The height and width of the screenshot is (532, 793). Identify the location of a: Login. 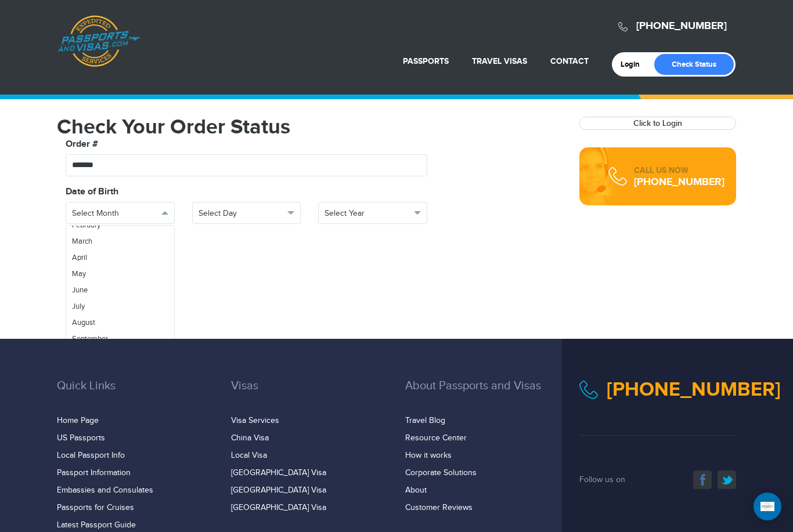
(634, 65).